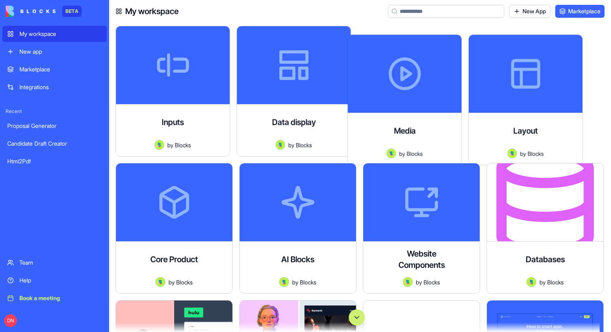 Image resolution: width=611 pixels, height=332 pixels. Describe the element at coordinates (545, 229) in the screenshot. I see `a: DatabasesAvatarbyBlocks` at that location.